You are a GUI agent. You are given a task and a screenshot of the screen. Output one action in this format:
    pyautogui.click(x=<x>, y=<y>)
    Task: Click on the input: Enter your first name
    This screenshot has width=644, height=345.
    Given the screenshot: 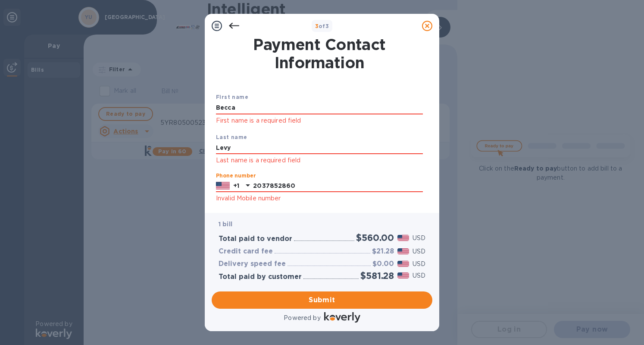 What is the action you would take?
    pyautogui.click(x=319, y=108)
    